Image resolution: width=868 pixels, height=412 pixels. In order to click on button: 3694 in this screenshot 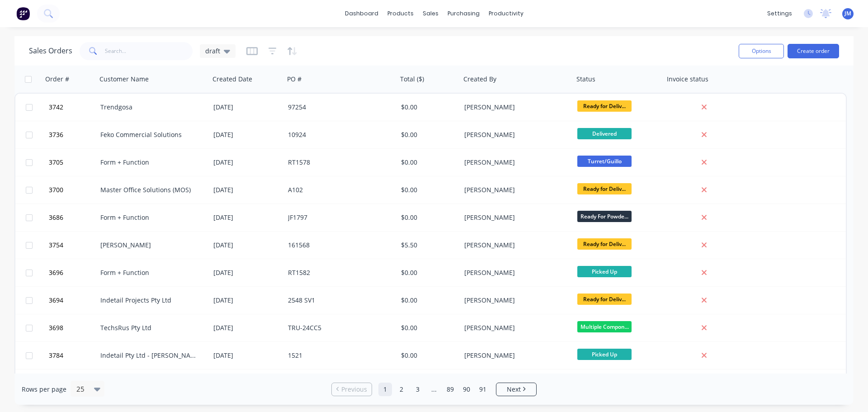, I will do `click(73, 300)`.